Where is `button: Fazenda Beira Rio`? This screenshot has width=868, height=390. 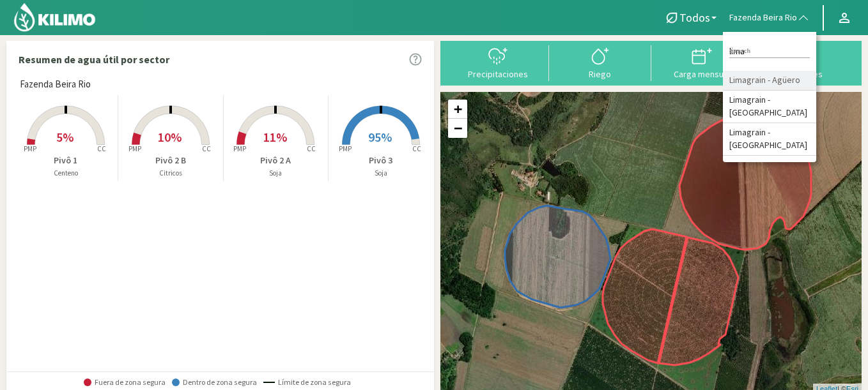
button: Fazenda Beira Rio is located at coordinates (770, 18).